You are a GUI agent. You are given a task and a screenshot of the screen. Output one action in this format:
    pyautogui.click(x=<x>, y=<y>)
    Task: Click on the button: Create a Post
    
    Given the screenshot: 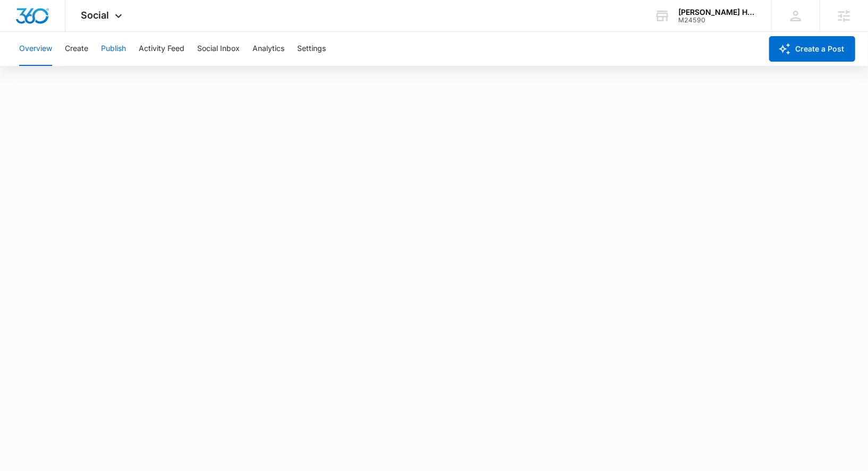 What is the action you would take?
    pyautogui.click(x=812, y=49)
    